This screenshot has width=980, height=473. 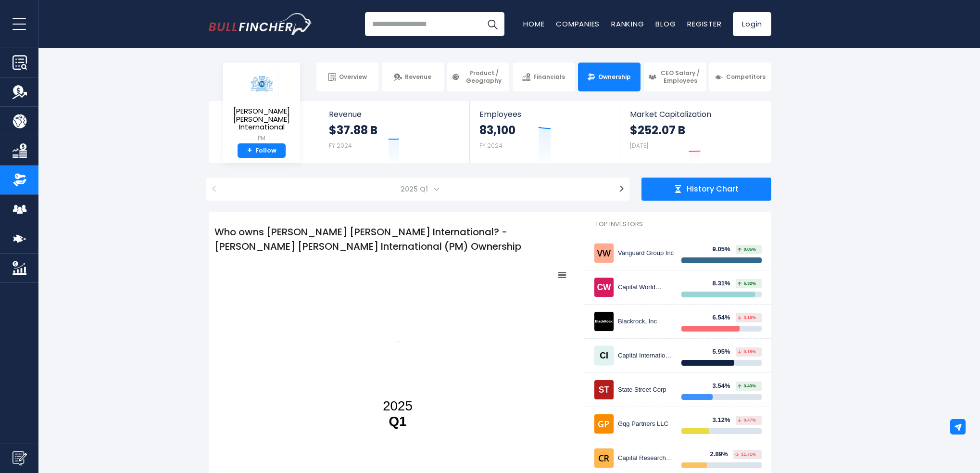 What do you see at coordinates (678, 189) in the screenshot?
I see `img: history chart` at bounding box center [678, 189].